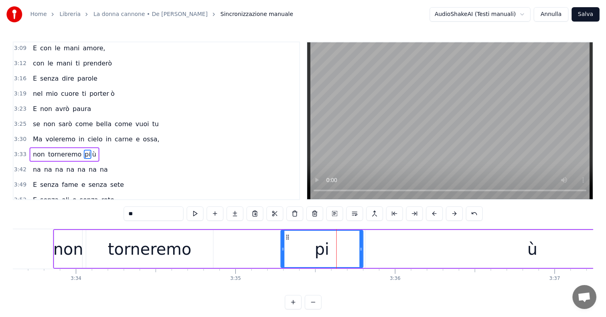 This screenshot has height=317, width=606. I want to click on span: sarò, so click(65, 124).